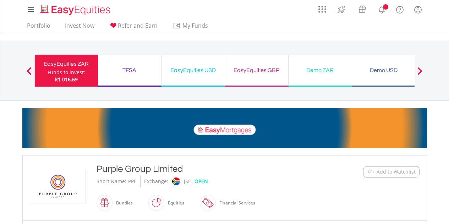  What do you see at coordinates (418, 10) in the screenshot?
I see `a: My Profile` at bounding box center [418, 10].